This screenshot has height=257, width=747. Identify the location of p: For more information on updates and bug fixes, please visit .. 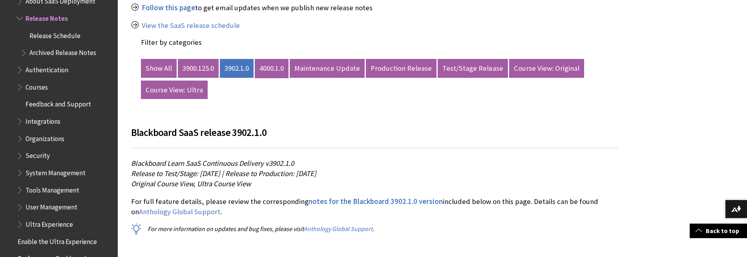
(375, 229).